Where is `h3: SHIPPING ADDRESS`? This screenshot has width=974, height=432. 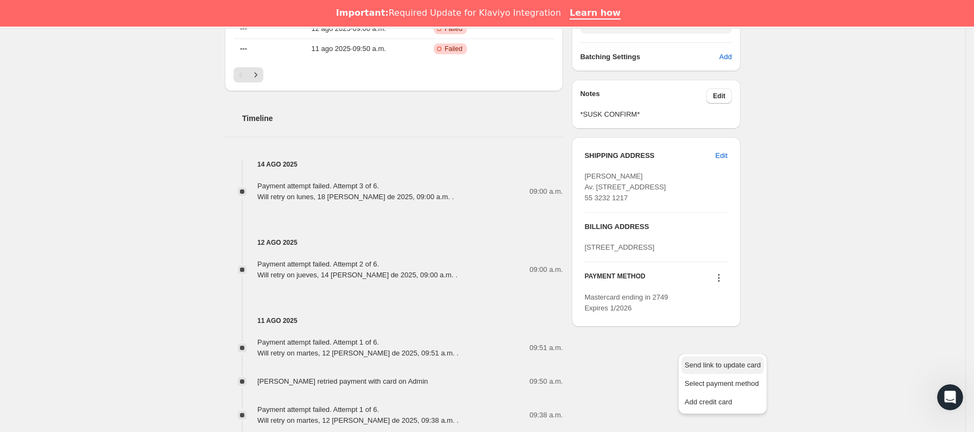 h3: SHIPPING ADDRESS is located at coordinates (650, 156).